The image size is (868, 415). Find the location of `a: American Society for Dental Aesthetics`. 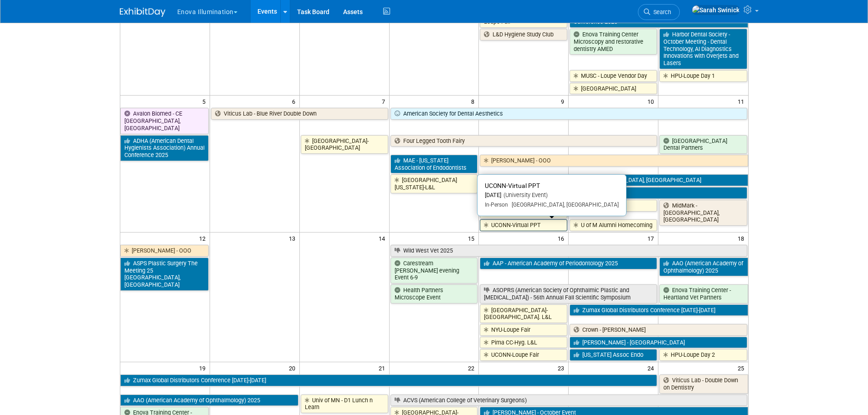

a: American Society for Dental Aesthetics is located at coordinates (568, 114).